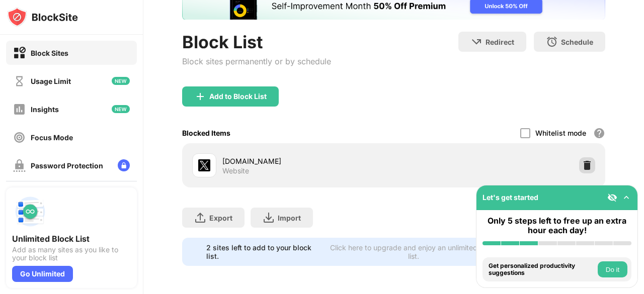 This screenshot has width=644, height=294. I want to click on div: Click here to upgrade and enjoy an unlimited block list., so click(414, 252).